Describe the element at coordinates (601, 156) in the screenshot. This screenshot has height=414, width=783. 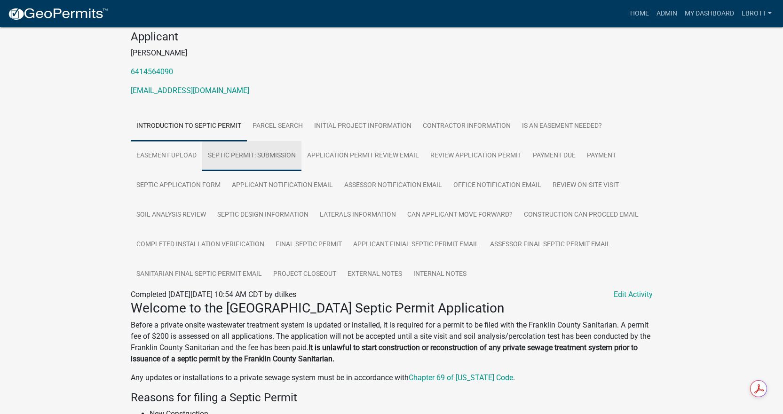
I see `a: Payment` at that location.